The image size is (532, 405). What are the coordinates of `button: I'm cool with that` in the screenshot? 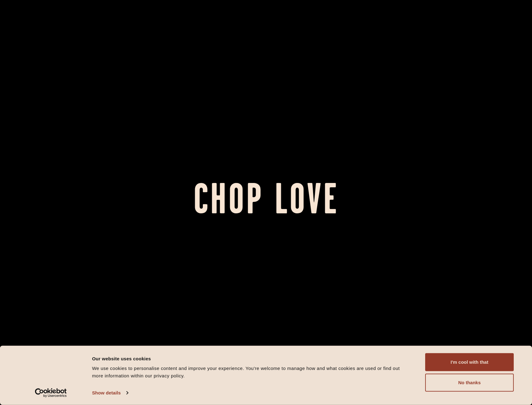 It's located at (470, 362).